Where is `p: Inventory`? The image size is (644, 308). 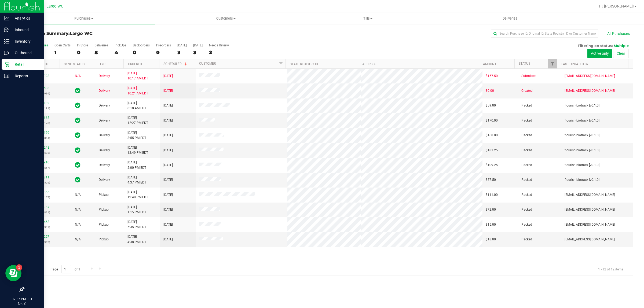 p: Inventory is located at coordinates (26, 41).